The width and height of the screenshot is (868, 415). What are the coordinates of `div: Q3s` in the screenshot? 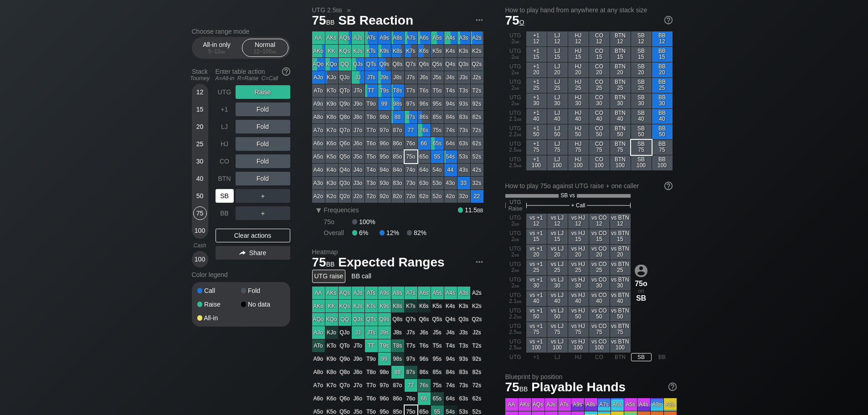 It's located at (463, 64).